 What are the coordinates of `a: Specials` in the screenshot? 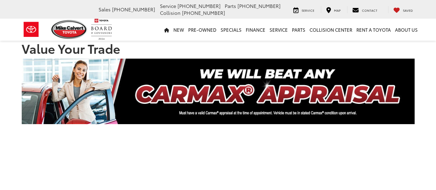 It's located at (231, 30).